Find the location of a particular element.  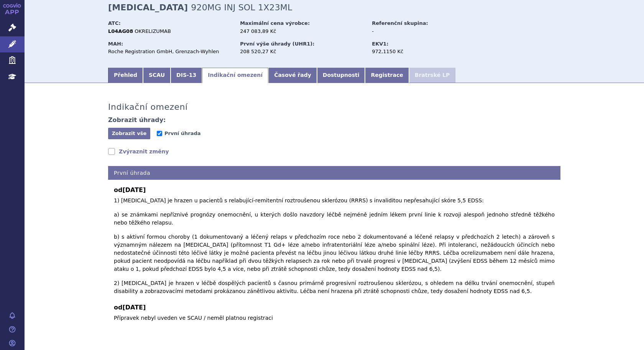

h3: Indikační omezení is located at coordinates (148, 107).